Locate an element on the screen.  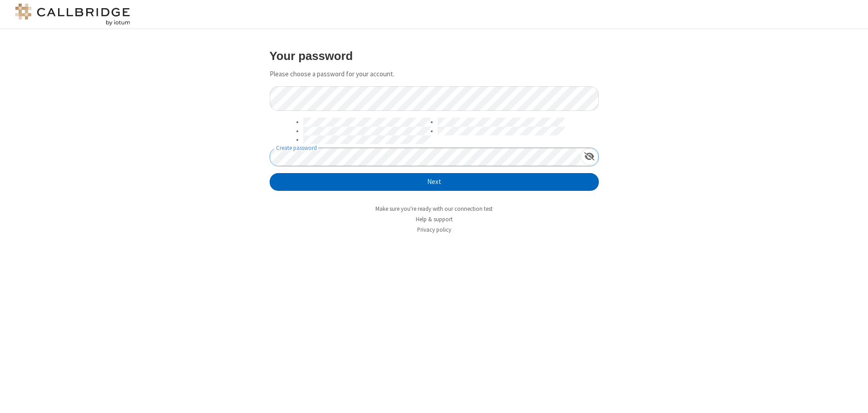
h3: Your password is located at coordinates (434, 56).